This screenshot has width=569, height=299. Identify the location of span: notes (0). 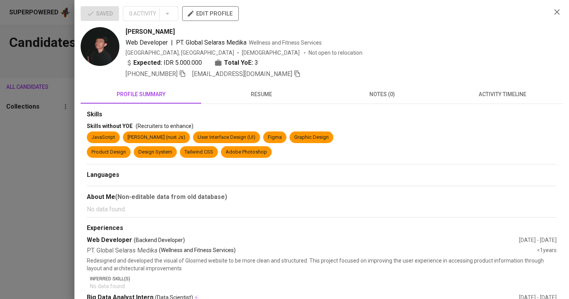
(382, 94).